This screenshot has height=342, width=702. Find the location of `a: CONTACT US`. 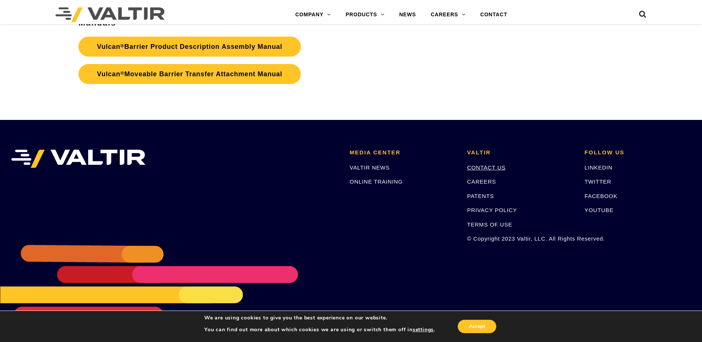

a: CONTACT US is located at coordinates (487, 167).